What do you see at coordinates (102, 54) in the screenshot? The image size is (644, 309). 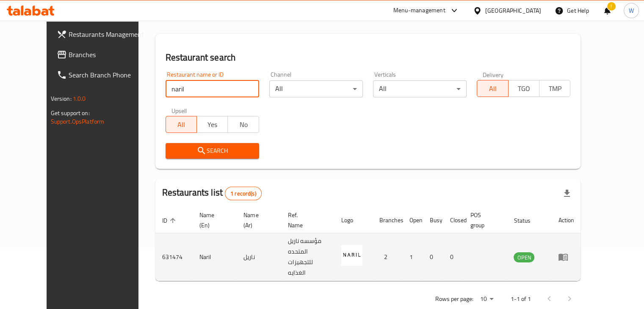 I see `a: Branches` at bounding box center [102, 54].